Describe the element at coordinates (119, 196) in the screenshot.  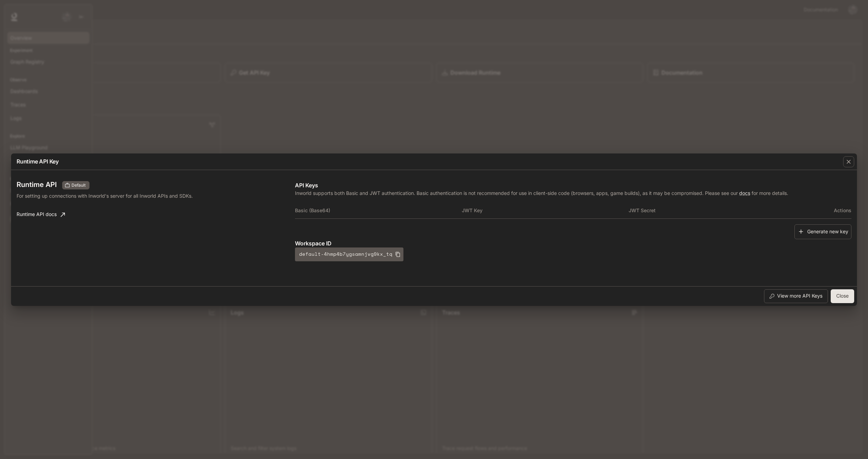
I see `p: For setting up connections with Inworld's server for all Inworld APIs and SDKs.` at that location.